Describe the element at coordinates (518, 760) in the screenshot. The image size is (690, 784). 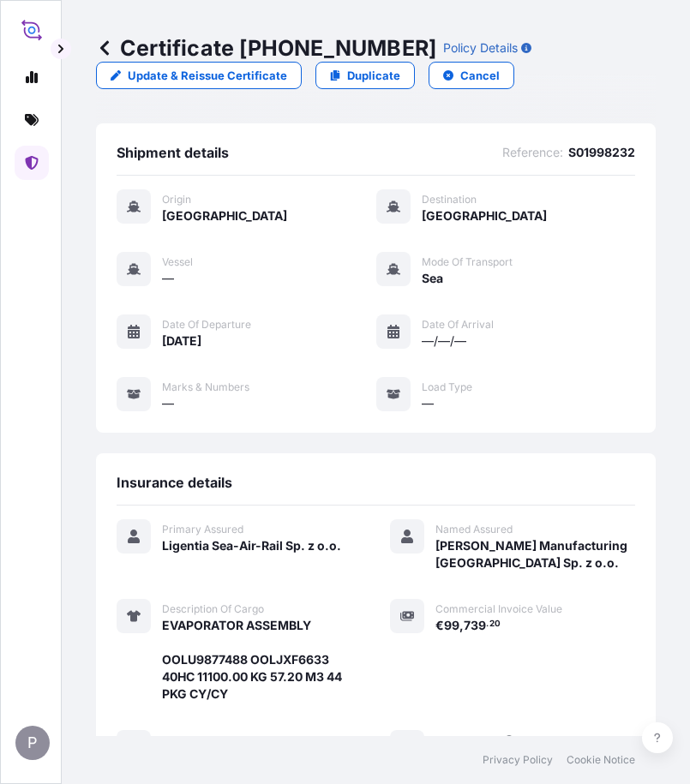
I see `a: Privacy Policy` at that location.